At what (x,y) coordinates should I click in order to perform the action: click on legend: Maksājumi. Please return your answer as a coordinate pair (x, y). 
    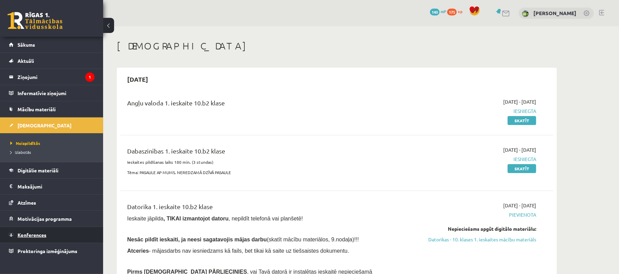
    Looking at the image, I should click on (56, 187).